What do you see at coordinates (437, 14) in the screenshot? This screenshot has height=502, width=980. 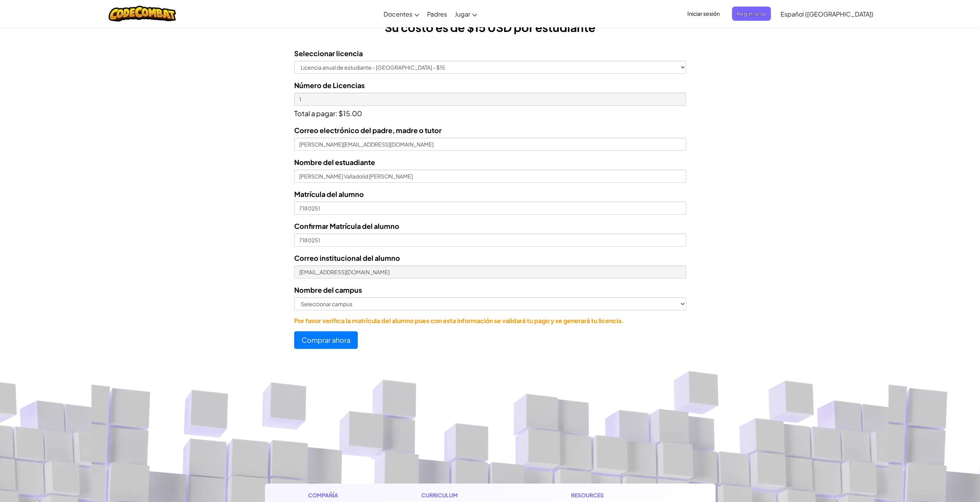 I see `a: Padres` at bounding box center [437, 14].